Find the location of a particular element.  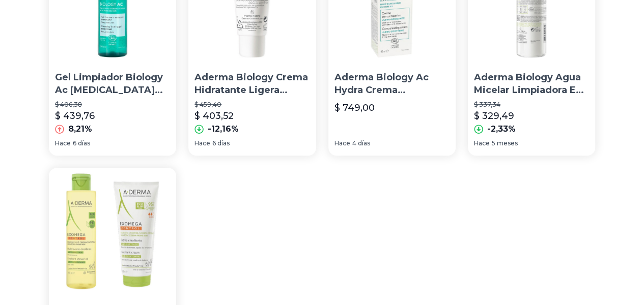

p: $ 459,40 is located at coordinates (252, 105).